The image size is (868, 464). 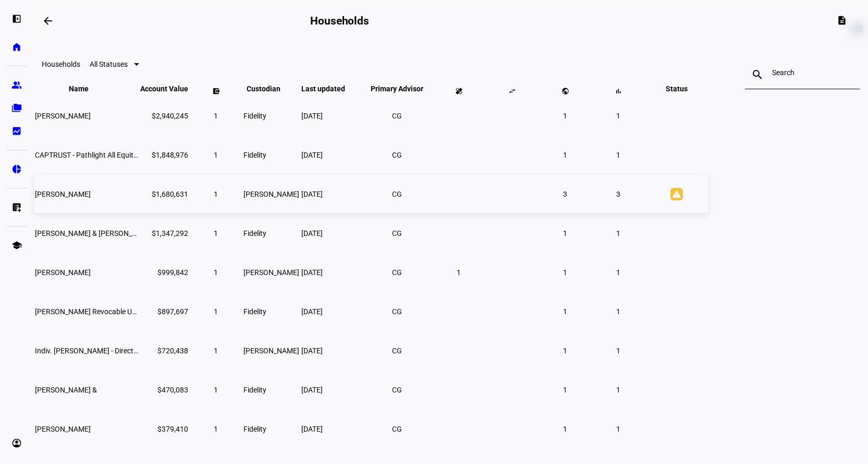 What do you see at coordinates (17, 169) in the screenshot?
I see `a: pie_chart` at bounding box center [17, 169].